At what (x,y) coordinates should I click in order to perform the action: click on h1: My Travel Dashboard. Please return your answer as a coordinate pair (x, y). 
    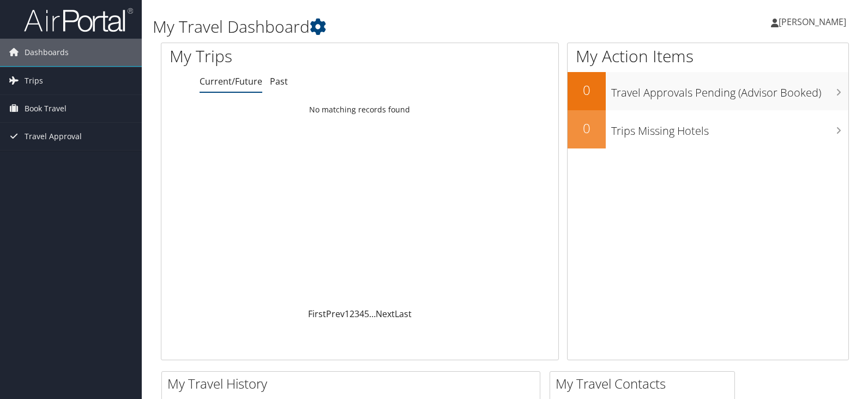
    Looking at the image, I should click on (387, 27).